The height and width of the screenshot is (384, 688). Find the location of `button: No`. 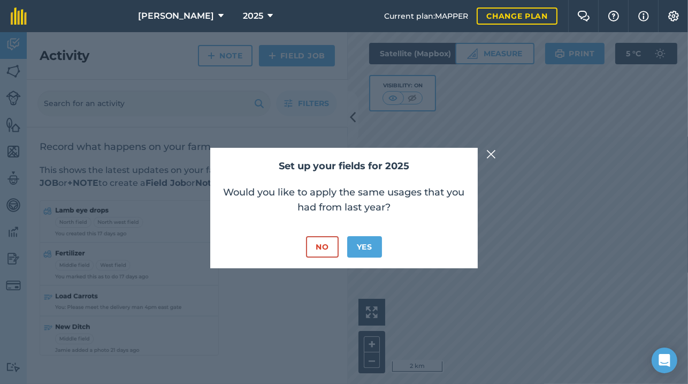

button: No is located at coordinates (322, 247).